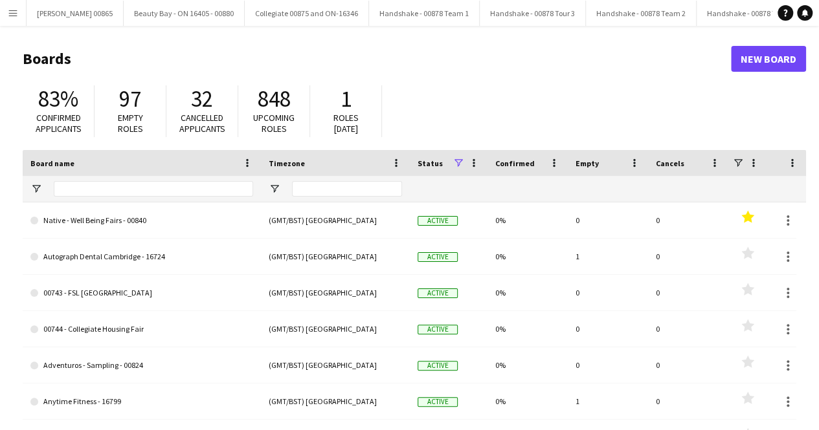  I want to click on button: Handshake - 00878 Team 2, so click(641, 13).